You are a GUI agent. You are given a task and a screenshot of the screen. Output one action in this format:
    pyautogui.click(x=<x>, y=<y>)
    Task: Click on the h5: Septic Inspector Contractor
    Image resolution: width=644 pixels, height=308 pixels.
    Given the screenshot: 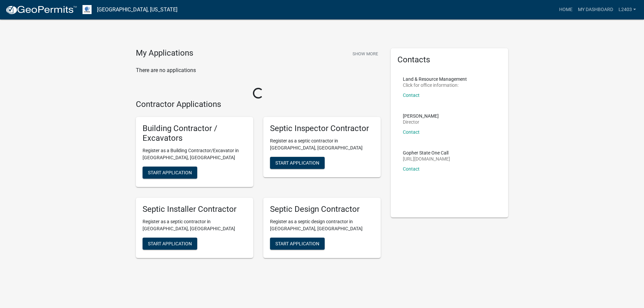 What is the action you would take?
    pyautogui.click(x=322, y=129)
    